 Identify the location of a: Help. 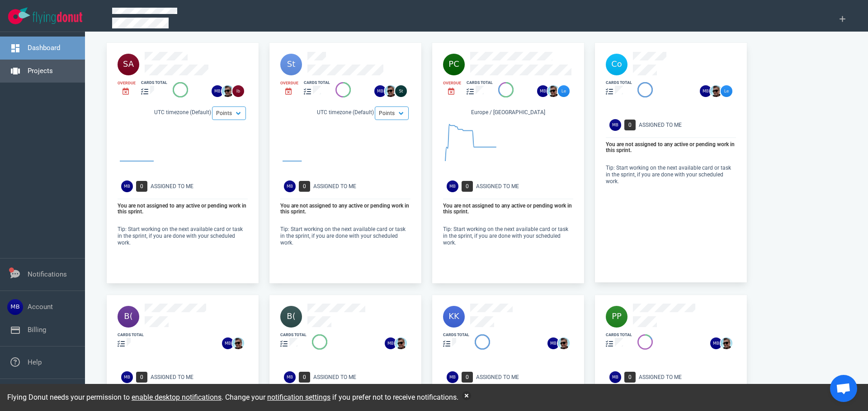
(35, 362).